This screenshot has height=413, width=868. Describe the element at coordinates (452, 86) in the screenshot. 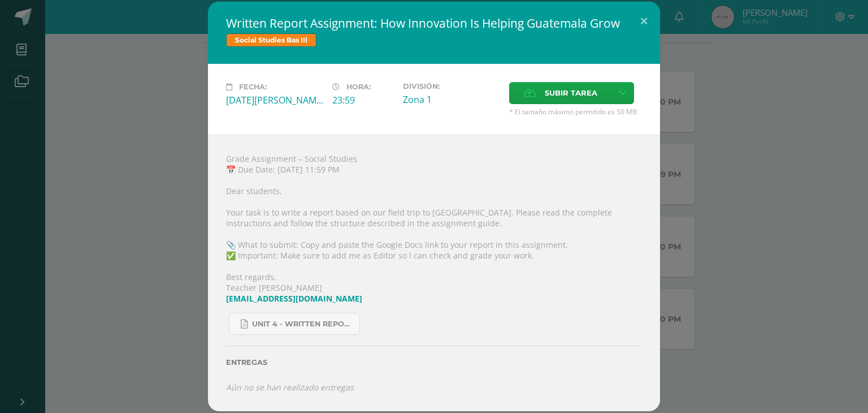

I see `label: División:` at that location.